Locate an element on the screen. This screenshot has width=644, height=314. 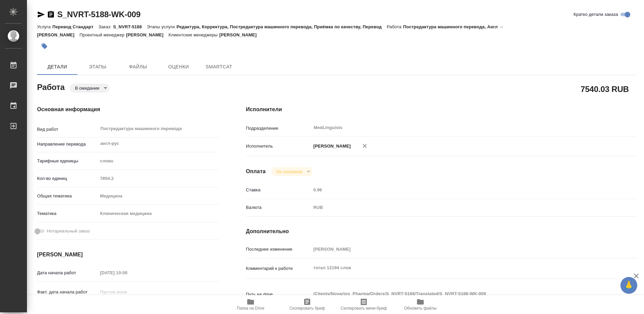
p: Редактура, Корректура, Постредактура машинного перевода, Приёмка по качеству, Перевод is located at coordinates (282, 26).